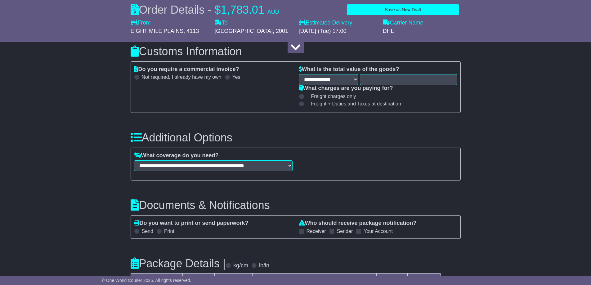 This screenshot has height=285, width=591. What do you see at coordinates (296, 138) in the screenshot?
I see `h3: Additional Options` at bounding box center [296, 138].